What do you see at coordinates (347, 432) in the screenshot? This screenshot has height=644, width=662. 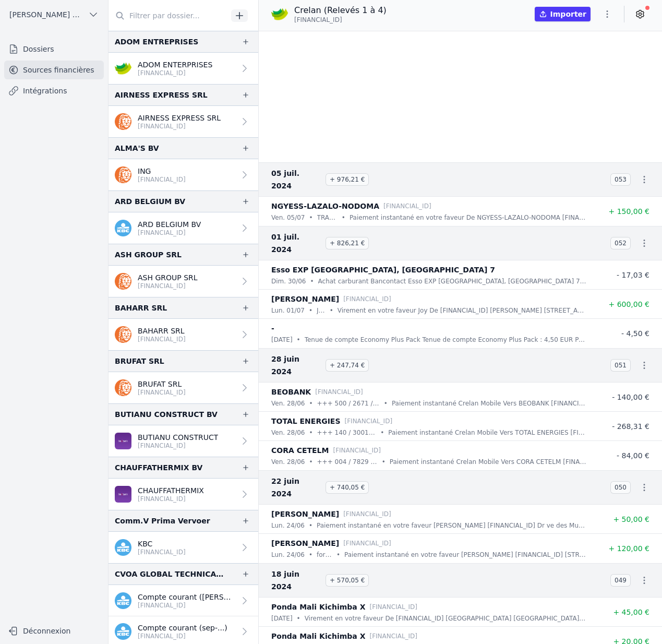 I see `p: +++ 140 / 3001 / 79297 +++` at bounding box center [347, 432].